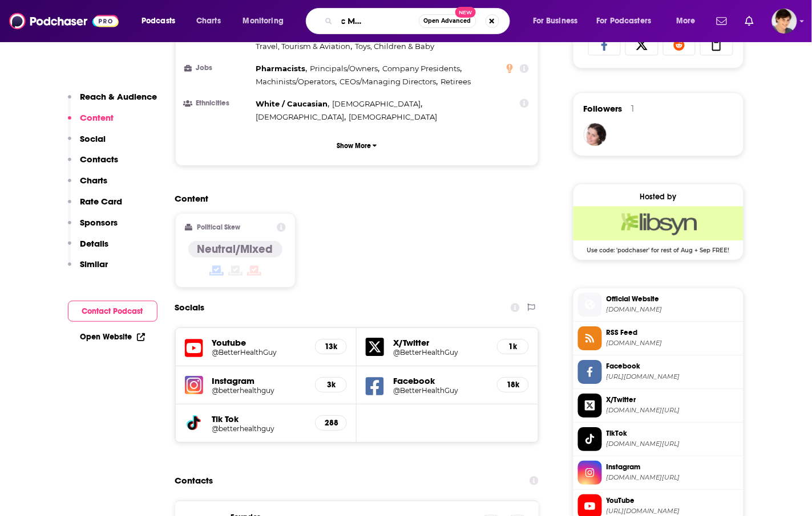 Image resolution: width=812 pixels, height=516 pixels. Describe the element at coordinates (331, 423) in the screenshot. I see `h5: 288` at that location.